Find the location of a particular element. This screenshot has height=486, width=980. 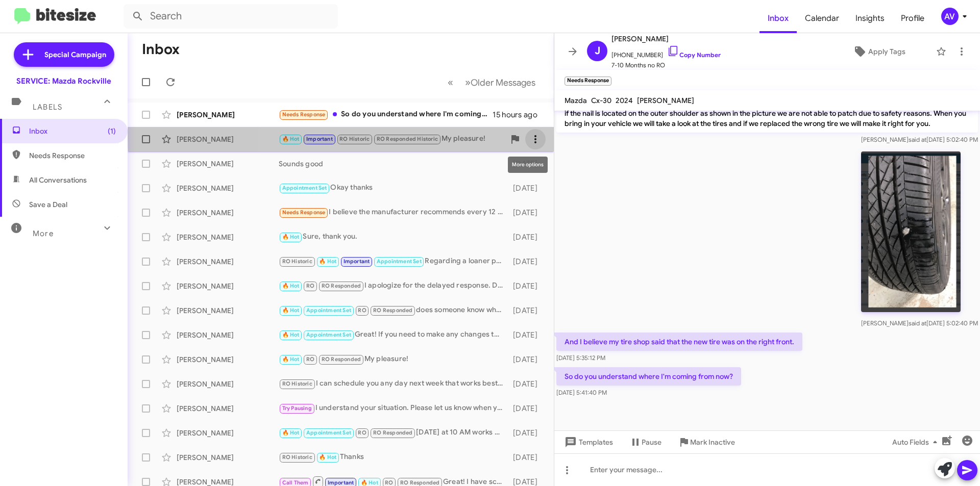

div: I believe the manufacturer recommends every 12 months, but I appear to be receiving service reque... is located at coordinates (393, 212).